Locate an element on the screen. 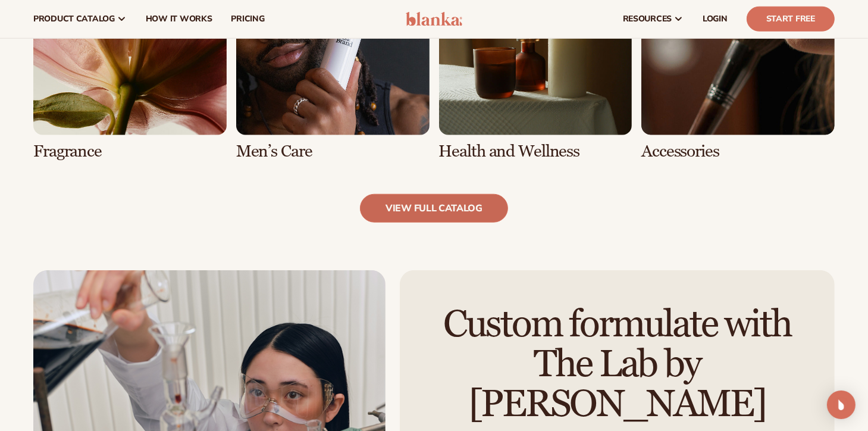  a: logo is located at coordinates (434, 19).